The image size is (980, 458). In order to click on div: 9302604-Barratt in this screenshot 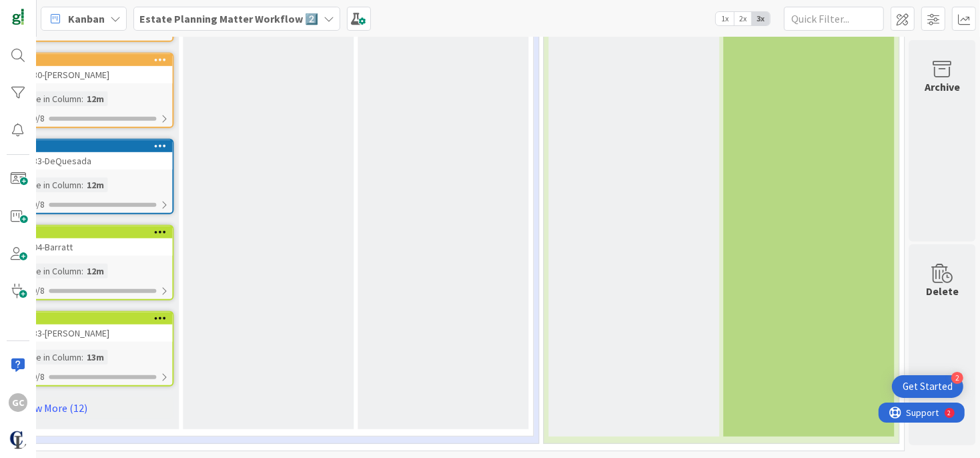, I will do `click(93, 241)`.